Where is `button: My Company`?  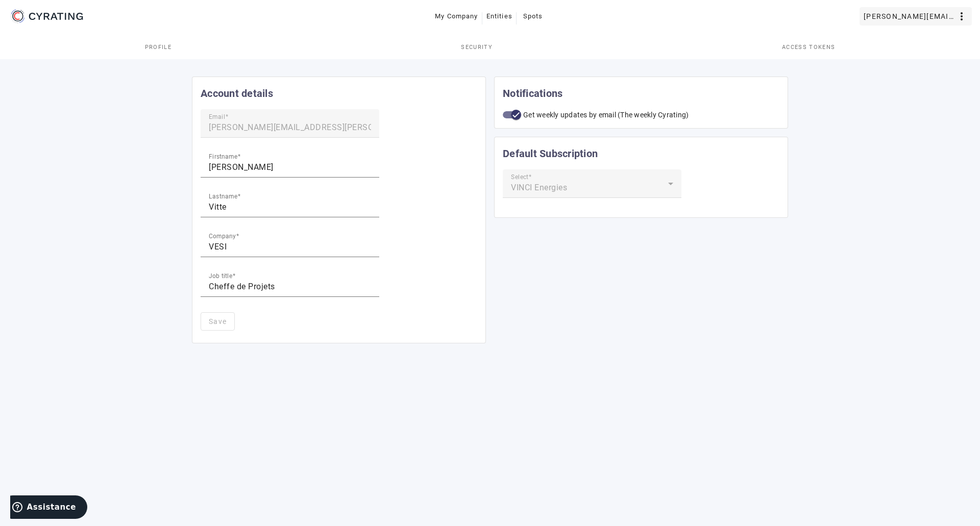
button: My Company is located at coordinates (457, 16).